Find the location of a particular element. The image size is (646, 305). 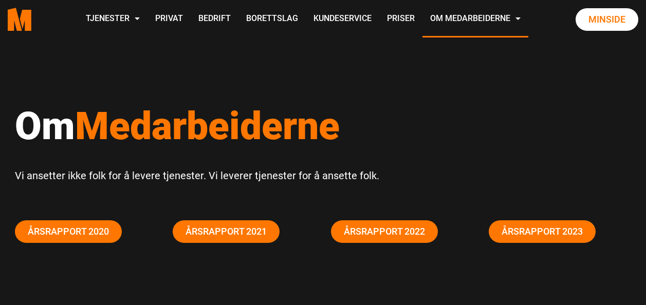

a: Priser is located at coordinates (401, 19).